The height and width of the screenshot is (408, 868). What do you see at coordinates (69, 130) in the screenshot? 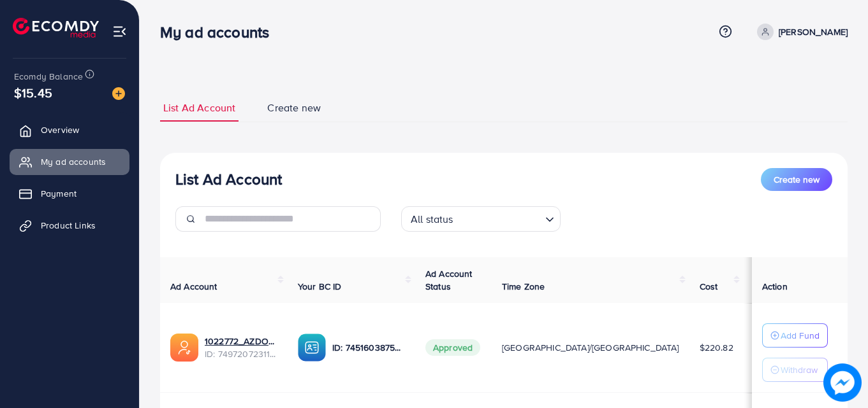
I see `a: Overview` at bounding box center [69, 130].